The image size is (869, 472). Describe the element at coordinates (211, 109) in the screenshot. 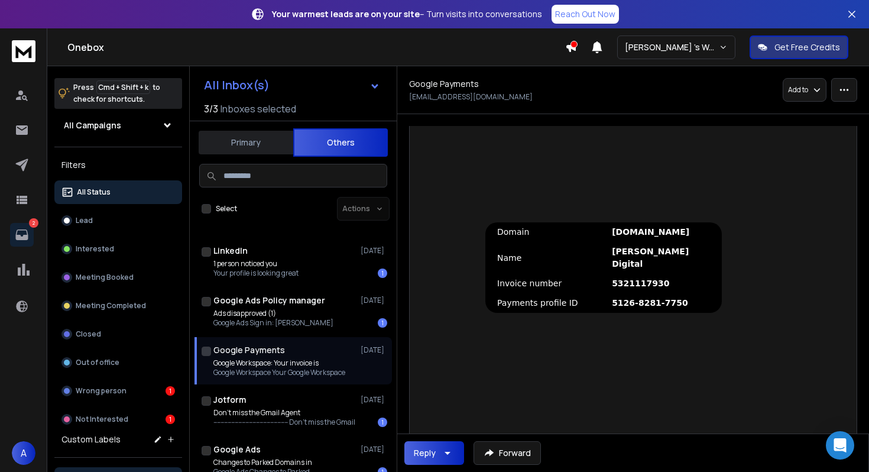

I see `span: 3 / 3` at that location.